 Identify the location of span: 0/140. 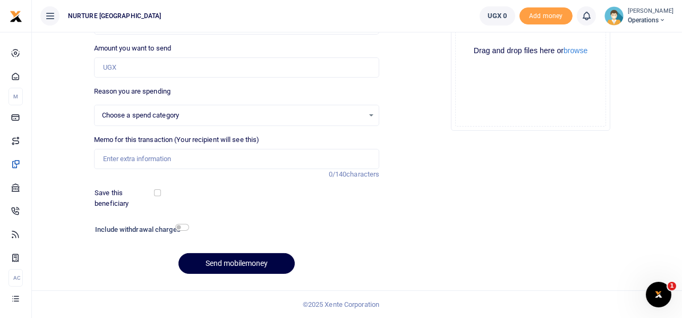
(338, 174).